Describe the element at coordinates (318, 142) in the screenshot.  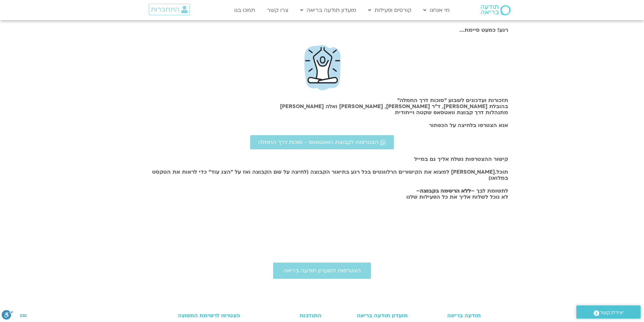
I see `span: הצטרפות לקבוצת הוואטסאפ - סוכות דרך החמלה` at that location.